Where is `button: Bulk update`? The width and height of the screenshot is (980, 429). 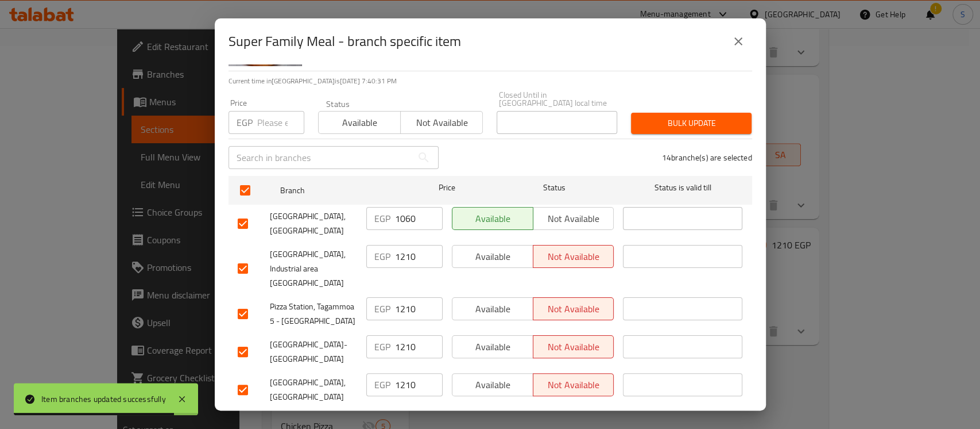
button: Bulk update is located at coordinates (691, 123).